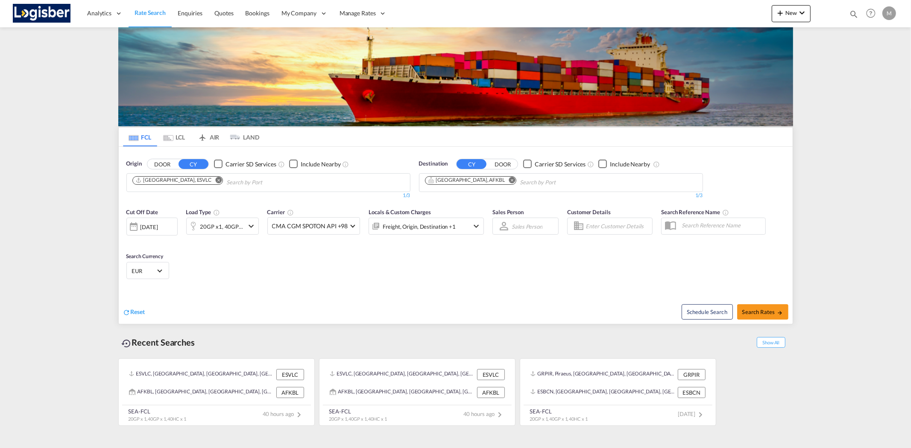 The height and width of the screenshot is (448, 911). What do you see at coordinates (140, 137) in the screenshot?
I see `md-tab-item: FCL` at bounding box center [140, 137].